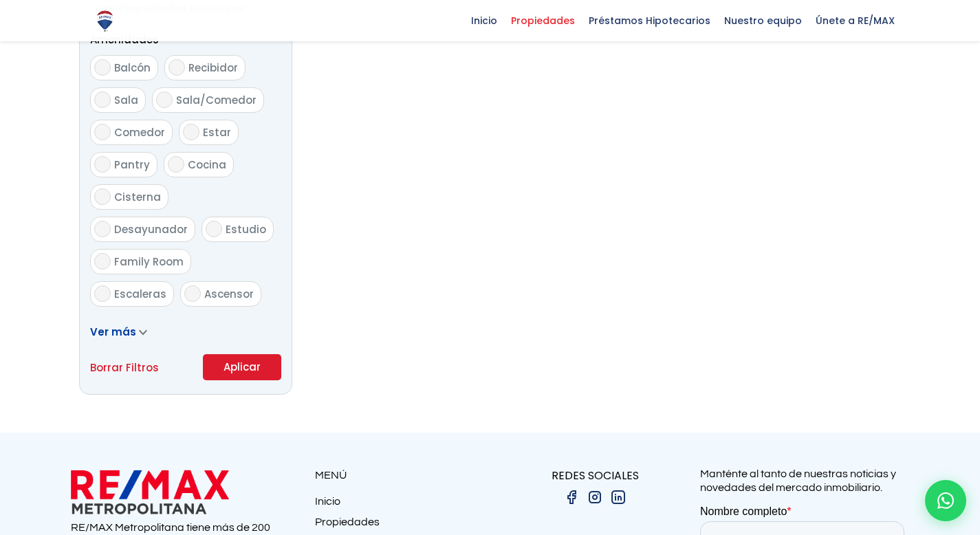 This screenshot has width=980, height=535. Describe the element at coordinates (176, 165) in the screenshot. I see `input: Cocina` at that location.